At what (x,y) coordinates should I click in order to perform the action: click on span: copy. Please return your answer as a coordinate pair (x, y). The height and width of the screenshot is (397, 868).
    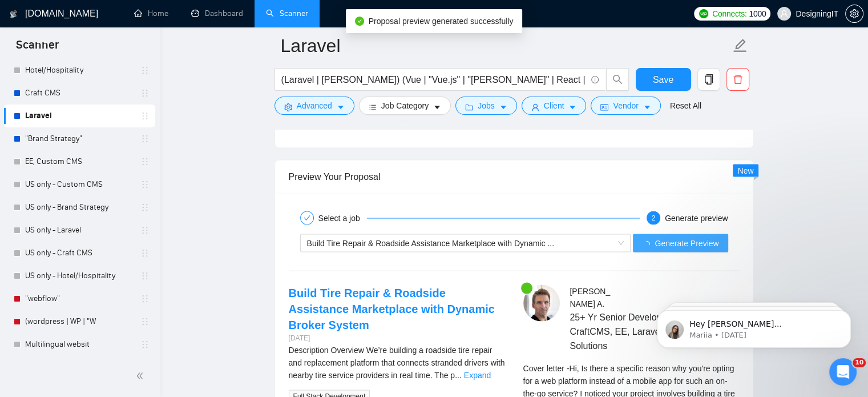
    Looking at the image, I should click on (709, 79).